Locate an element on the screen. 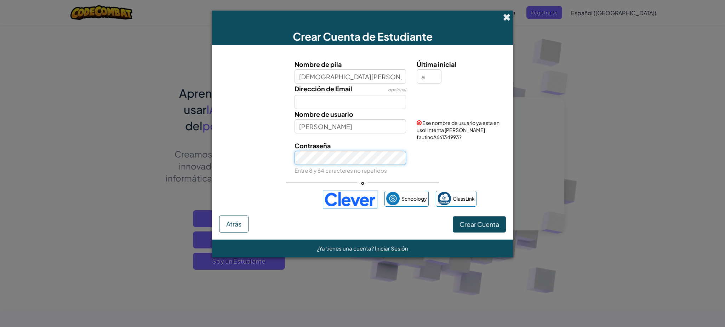  button: Atrás is located at coordinates (234, 224).